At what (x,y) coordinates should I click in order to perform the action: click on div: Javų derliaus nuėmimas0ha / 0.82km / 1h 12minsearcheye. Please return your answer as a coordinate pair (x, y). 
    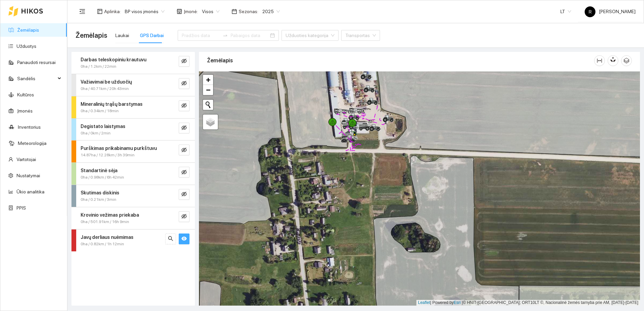
    Looking at the image, I should click on (133, 240).